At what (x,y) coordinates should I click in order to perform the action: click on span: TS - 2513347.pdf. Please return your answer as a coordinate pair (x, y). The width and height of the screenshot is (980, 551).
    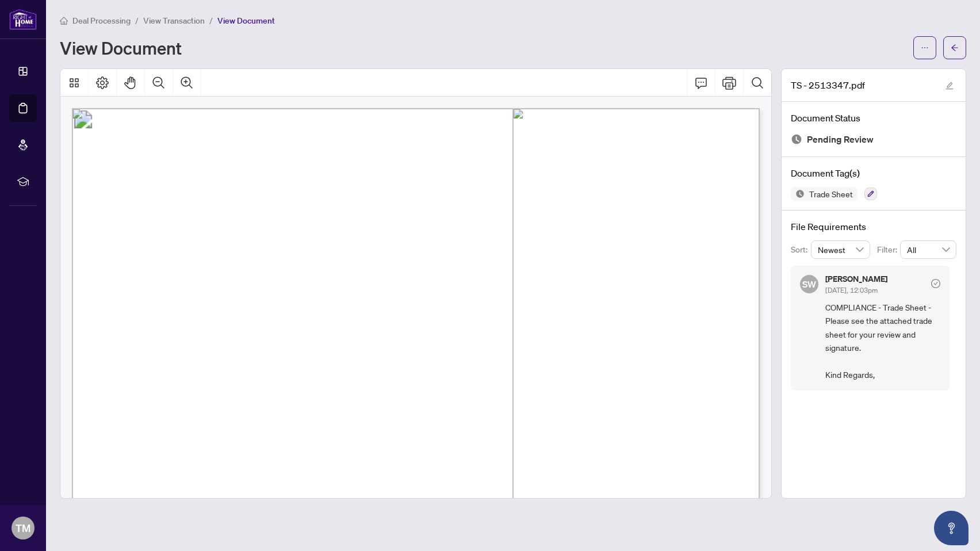
    Looking at the image, I should click on (828, 85).